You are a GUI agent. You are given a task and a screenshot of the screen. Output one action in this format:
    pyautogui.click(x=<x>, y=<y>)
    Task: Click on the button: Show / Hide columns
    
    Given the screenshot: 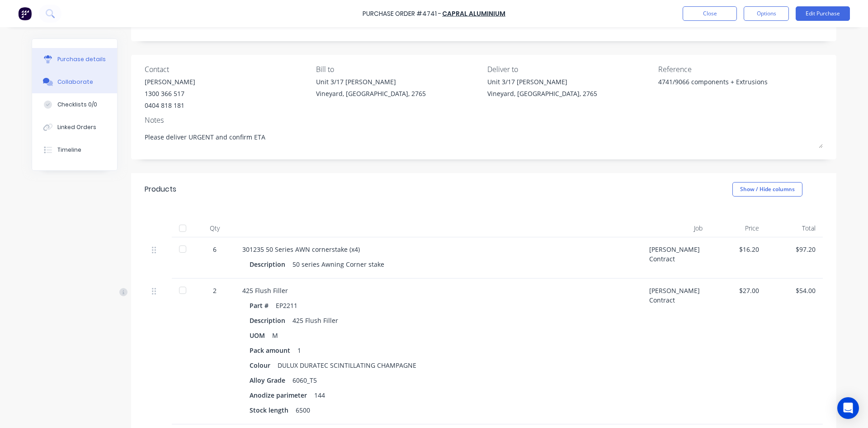 What is the action you would take?
    pyautogui.click(x=768, y=190)
    